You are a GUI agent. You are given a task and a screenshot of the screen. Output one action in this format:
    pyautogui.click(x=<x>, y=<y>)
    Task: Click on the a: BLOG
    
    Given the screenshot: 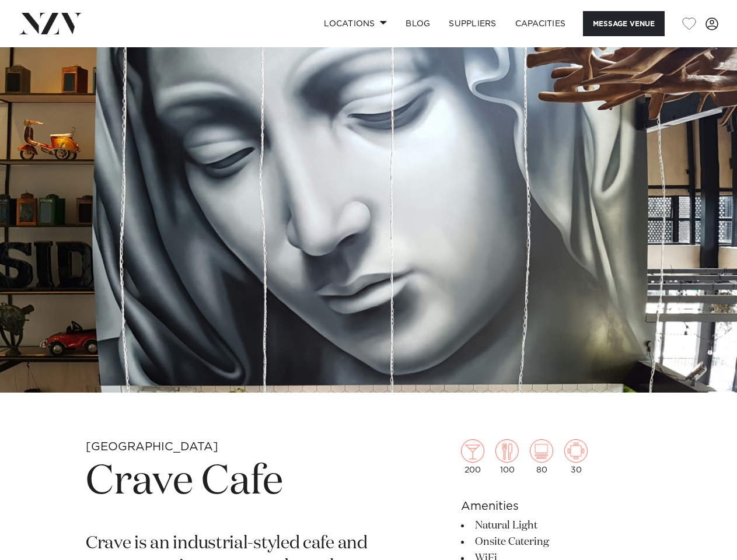 What is the action you would take?
    pyautogui.click(x=418, y=24)
    